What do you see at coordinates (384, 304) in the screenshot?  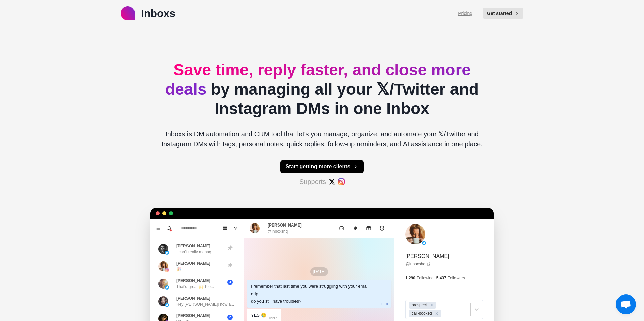 I see `p: 09:01` at bounding box center [384, 304].